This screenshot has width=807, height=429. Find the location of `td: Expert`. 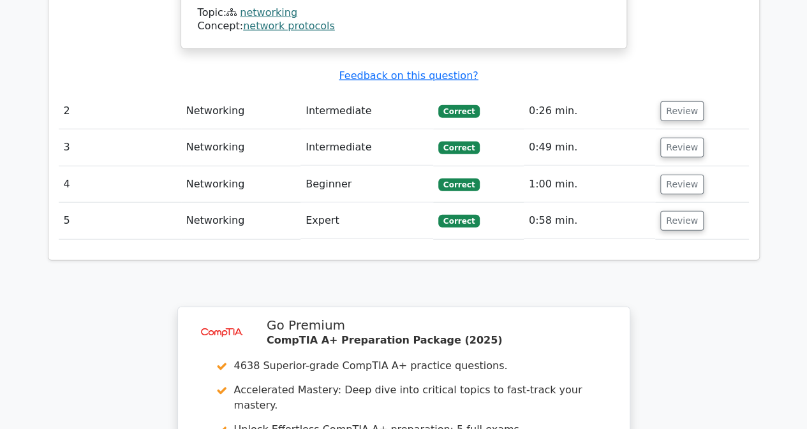

td: Expert is located at coordinates (367, 221).